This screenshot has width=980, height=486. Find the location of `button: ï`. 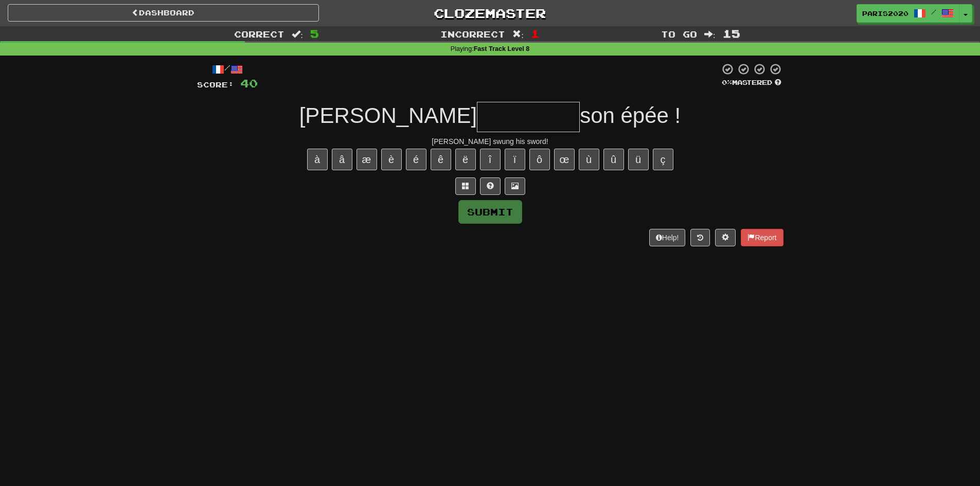

button: ï is located at coordinates (515, 160).